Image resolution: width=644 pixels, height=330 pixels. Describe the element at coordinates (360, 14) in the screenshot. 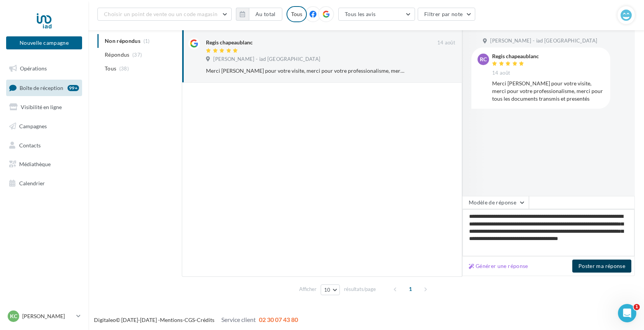

I see `span: Tous les avis` at that location.